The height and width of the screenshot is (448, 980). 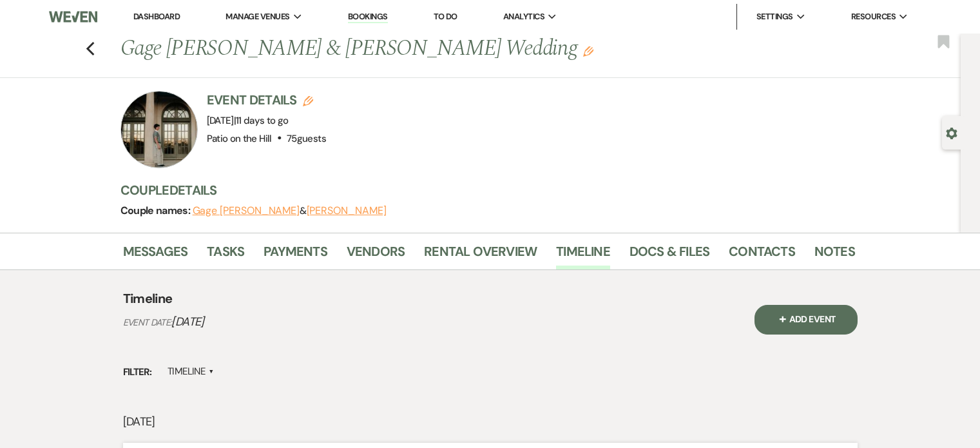 What do you see at coordinates (524, 17) in the screenshot?
I see `span: Analytics` at bounding box center [524, 17].